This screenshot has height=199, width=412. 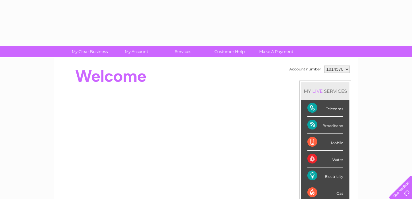 I want to click on div: Broadband, so click(x=325, y=125).